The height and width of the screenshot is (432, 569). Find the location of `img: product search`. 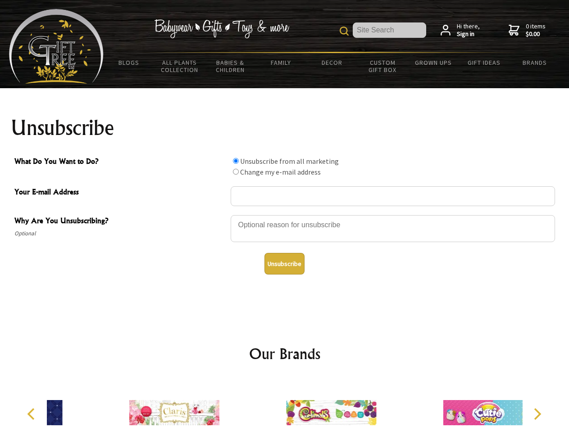

img: product search is located at coordinates (344, 31).